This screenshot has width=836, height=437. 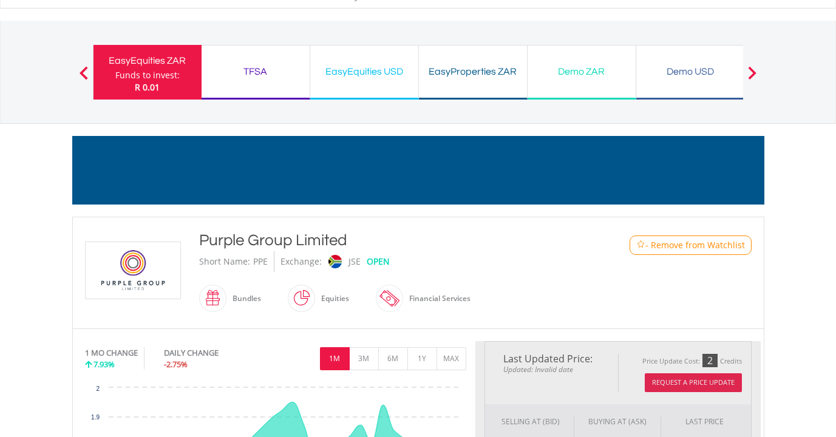 What do you see at coordinates (418, 170) in the screenshot?
I see `img: EasyMortage Promotion Banner` at bounding box center [418, 170].